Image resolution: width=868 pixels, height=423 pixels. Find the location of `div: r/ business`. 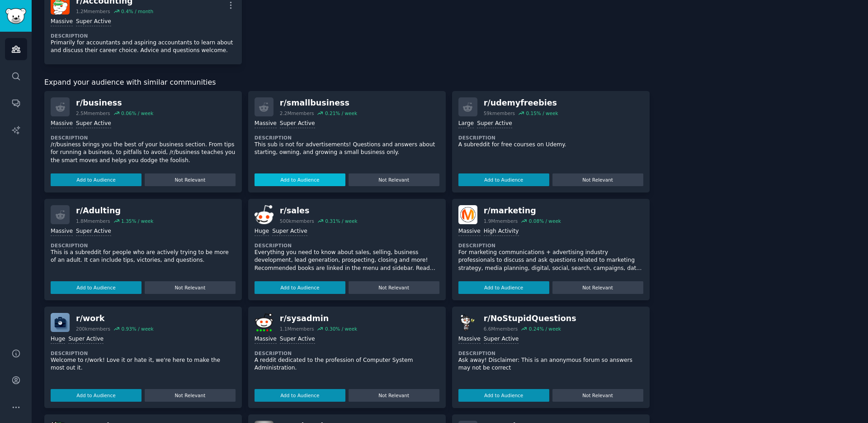

div: r/ business is located at coordinates (114, 103).